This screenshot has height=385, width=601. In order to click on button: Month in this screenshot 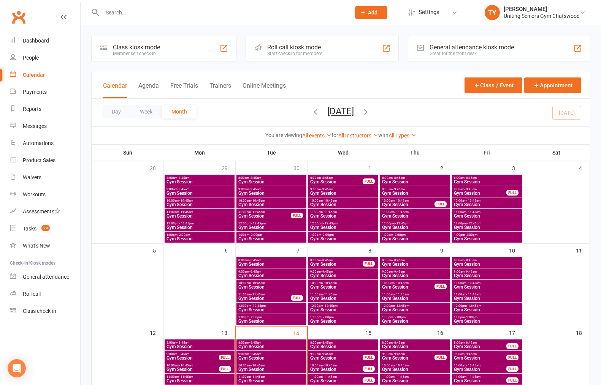, I will do `click(179, 112)`.